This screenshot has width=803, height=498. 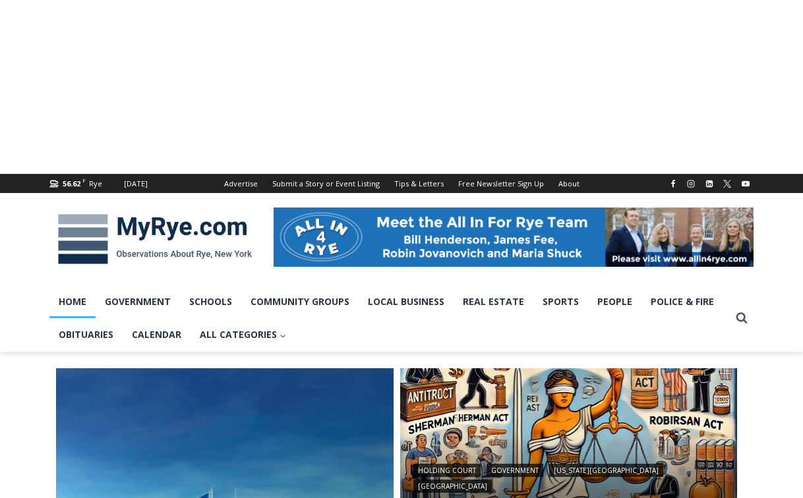 What do you see at coordinates (326, 183) in the screenshot?
I see `a: Submit a Story or Event Listing` at bounding box center [326, 183].